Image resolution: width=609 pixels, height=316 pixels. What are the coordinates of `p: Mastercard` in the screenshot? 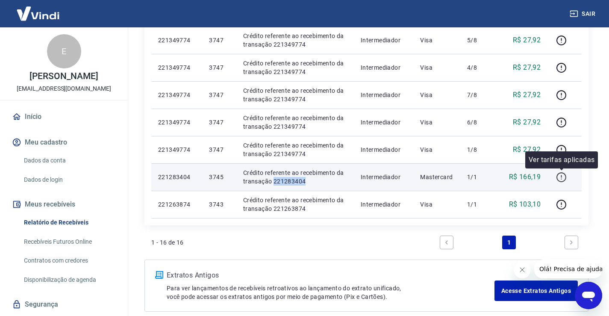 It's located at (436, 177).